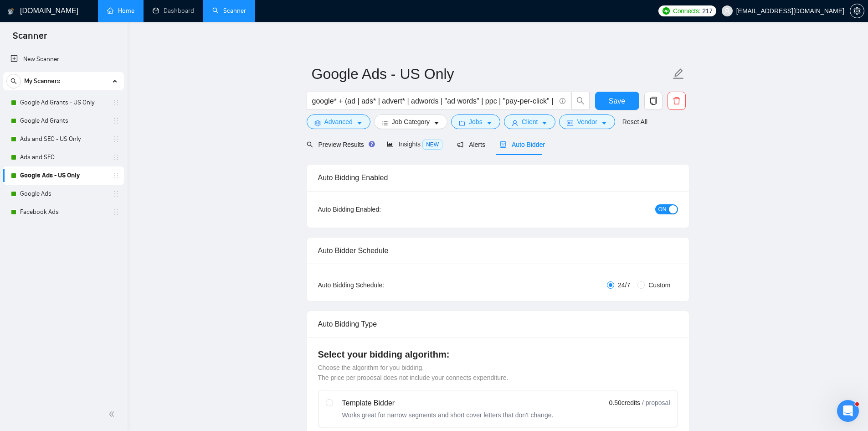 The width and height of the screenshot is (868, 431). What do you see at coordinates (662, 209) in the screenshot?
I see `span: ON` at bounding box center [662, 209].